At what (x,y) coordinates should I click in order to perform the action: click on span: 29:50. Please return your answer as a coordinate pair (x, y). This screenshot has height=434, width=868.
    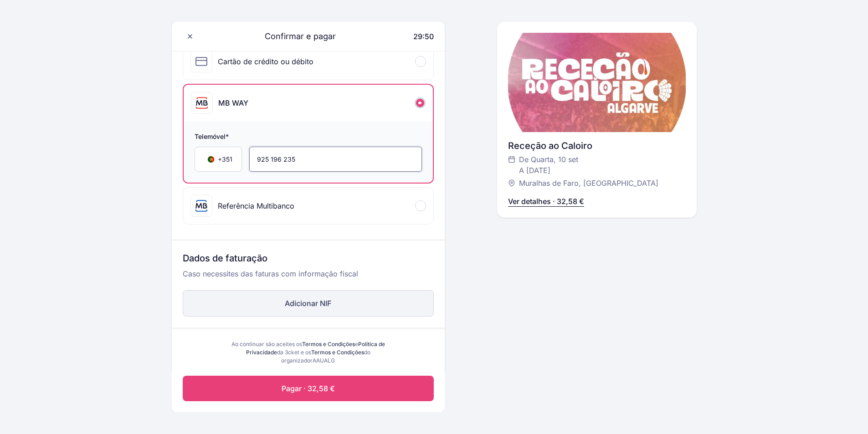
    Looking at the image, I should click on (423, 37).